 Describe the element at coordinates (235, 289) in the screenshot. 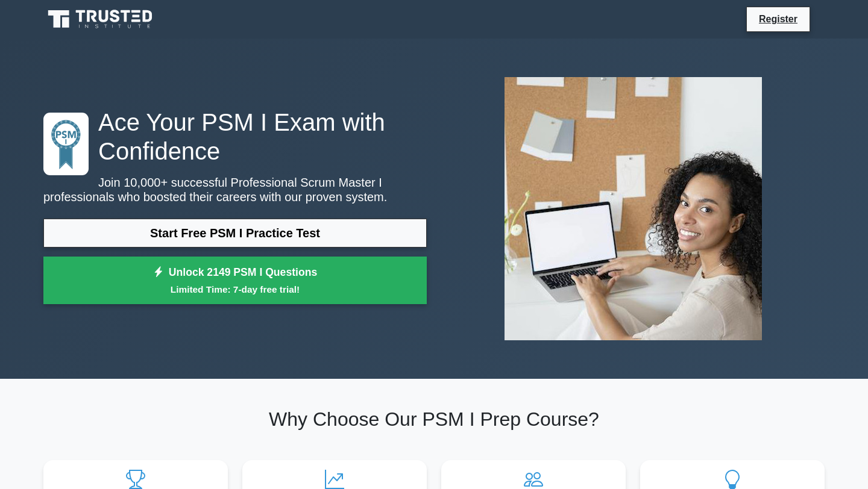

I see `small: Limited Time: 7-day free trial!` at that location.